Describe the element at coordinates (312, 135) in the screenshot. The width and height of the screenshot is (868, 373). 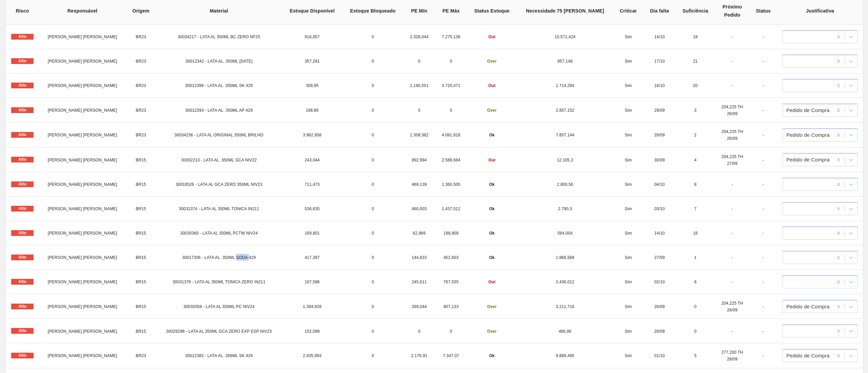
I see `span: 3.962,958` at that location.